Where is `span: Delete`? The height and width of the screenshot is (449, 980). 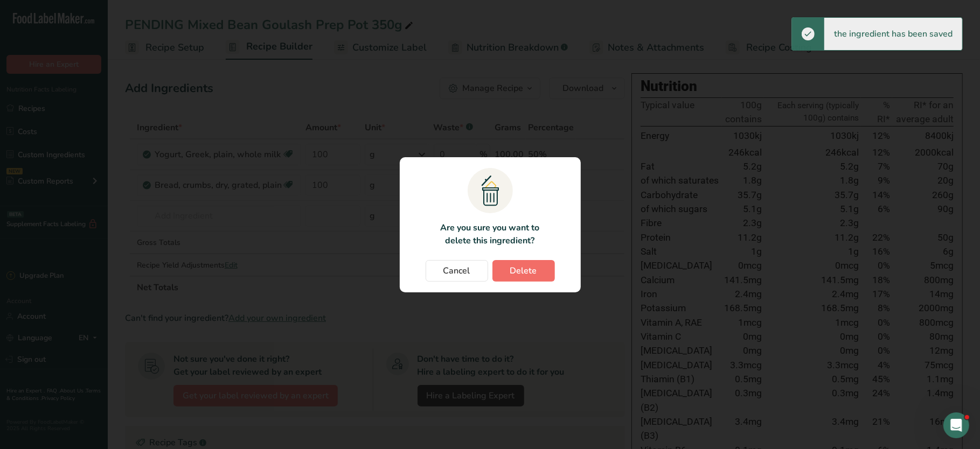 span: Delete is located at coordinates (524, 271).